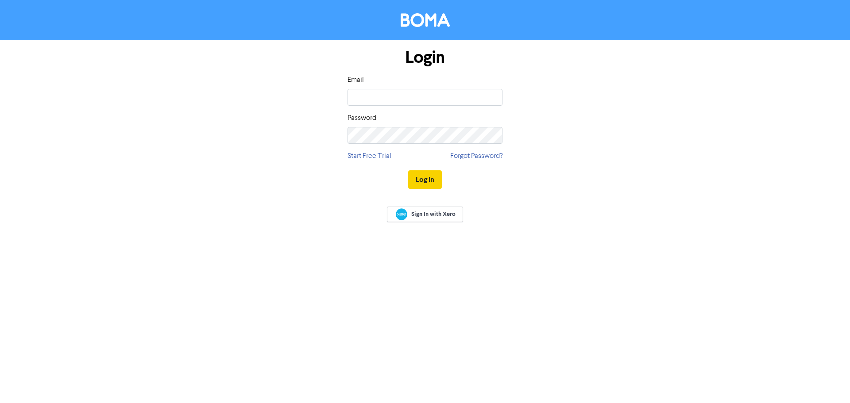 The image size is (850, 403). What do you see at coordinates (402, 214) in the screenshot?
I see `img: Xero logo` at bounding box center [402, 214].